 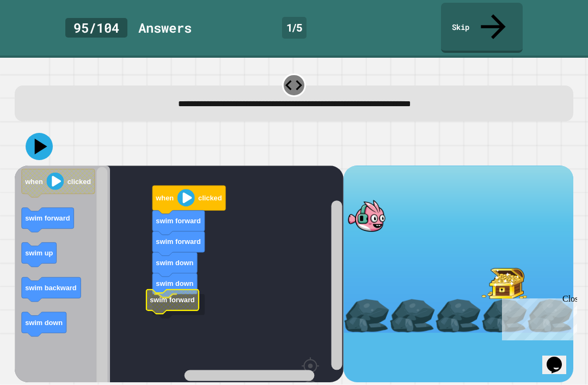 I want to click on text: swim up, so click(x=39, y=253).